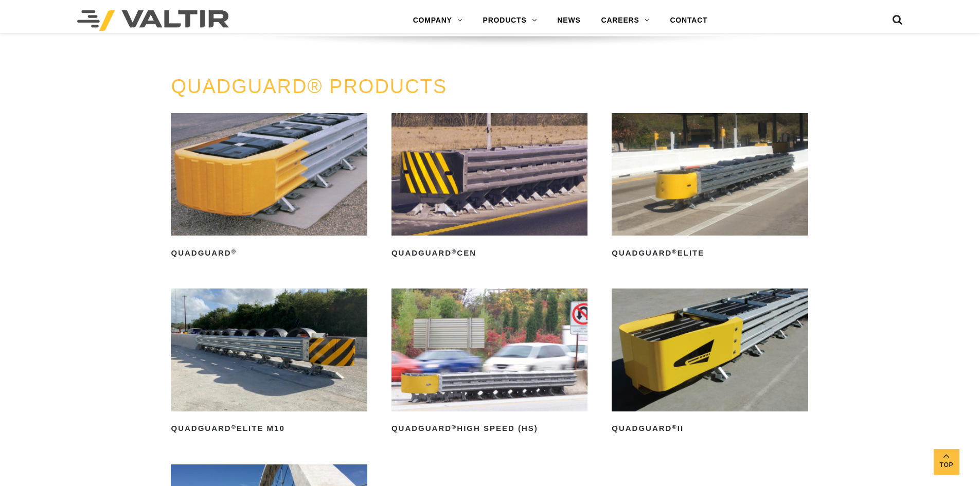 The image size is (980, 486). Describe the element at coordinates (308, 87) in the screenshot. I see `a: QUADGUARD® PRODUCTS` at that location.